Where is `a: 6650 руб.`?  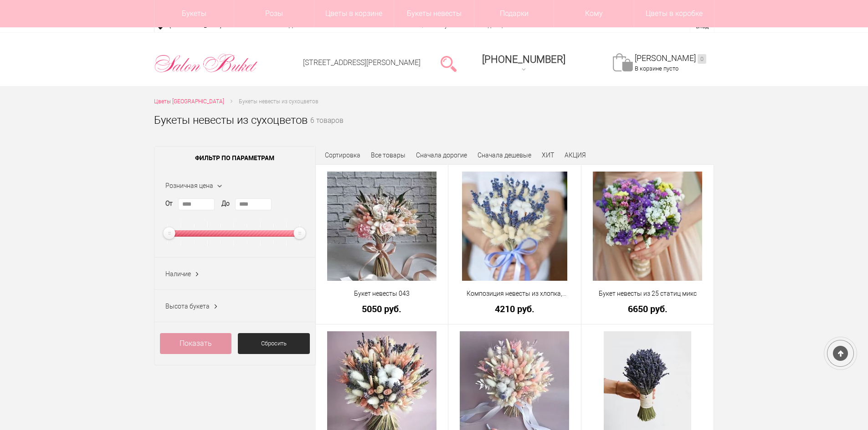
a: 6650 руб. is located at coordinates (648, 309).